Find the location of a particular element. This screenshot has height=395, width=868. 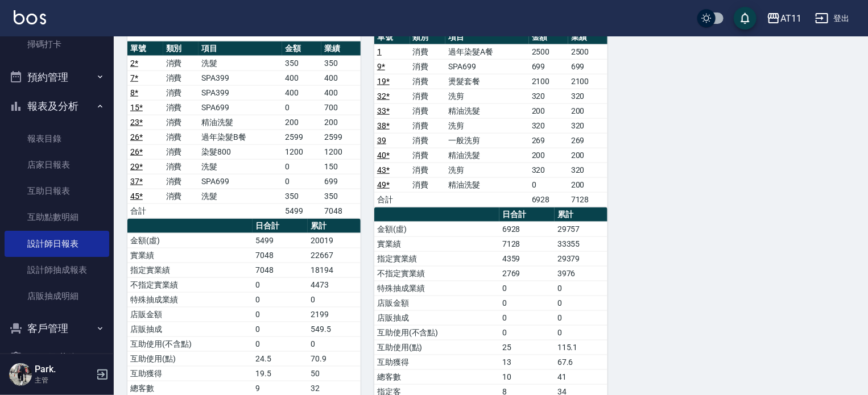

td: 70.9 is located at coordinates (334, 359).